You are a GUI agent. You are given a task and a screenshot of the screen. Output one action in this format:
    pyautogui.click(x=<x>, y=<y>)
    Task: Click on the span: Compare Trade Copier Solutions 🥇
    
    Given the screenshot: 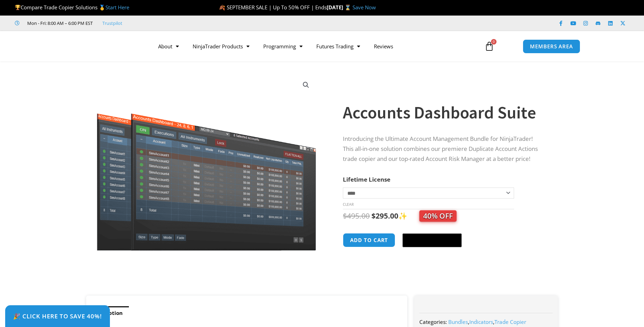 What is the action you would take?
    pyautogui.click(x=72, y=7)
    